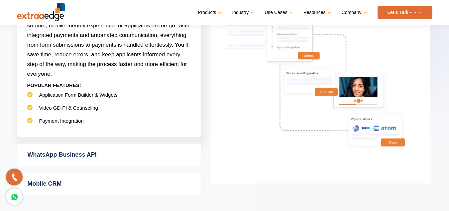  I want to click on a: Company, so click(354, 12).